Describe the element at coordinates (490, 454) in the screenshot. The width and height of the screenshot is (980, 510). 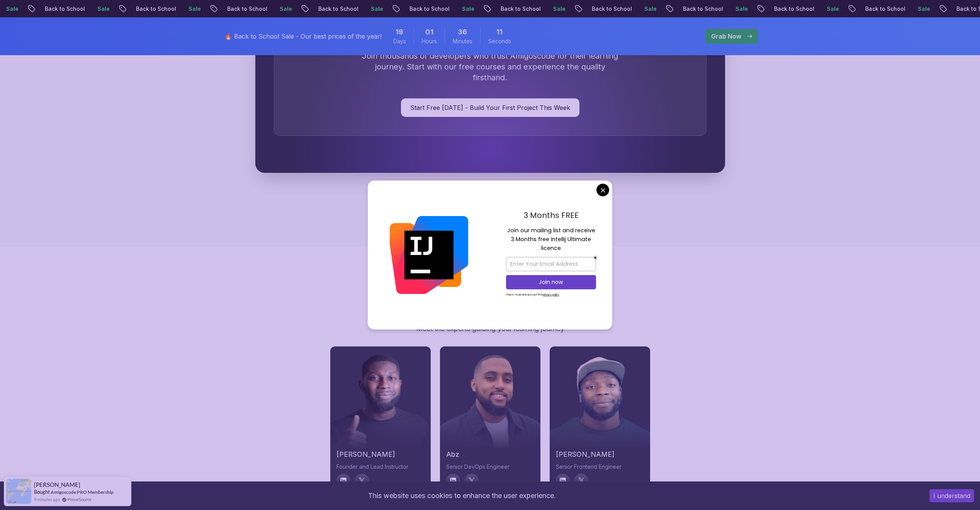
I see `h2: abz` at that location.